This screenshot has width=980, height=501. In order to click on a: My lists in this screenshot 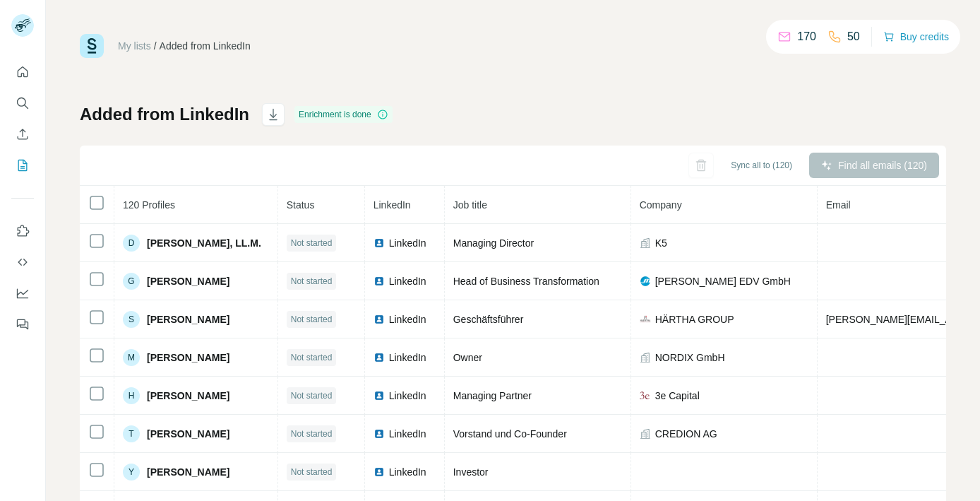, I will do `click(134, 46)`.